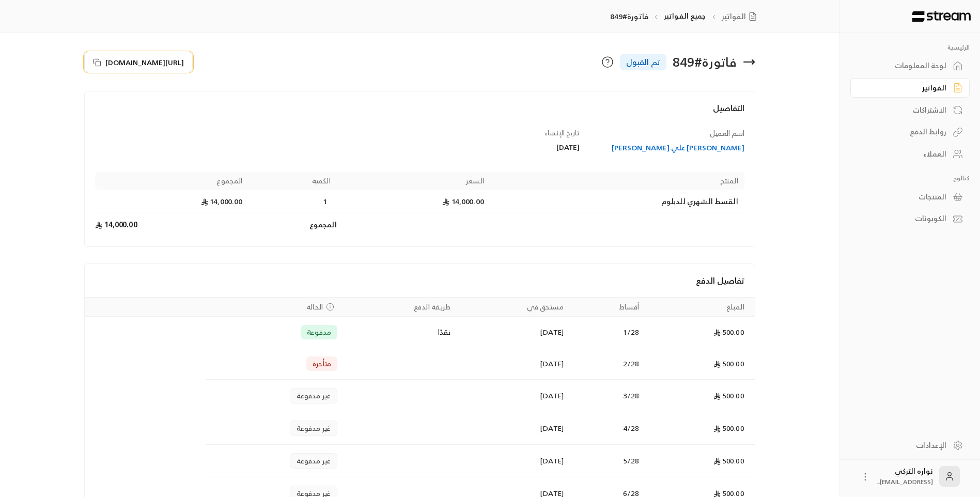 The height and width of the screenshot is (497, 980). Describe the element at coordinates (420, 203) in the screenshot. I see `table: Products` at that location.